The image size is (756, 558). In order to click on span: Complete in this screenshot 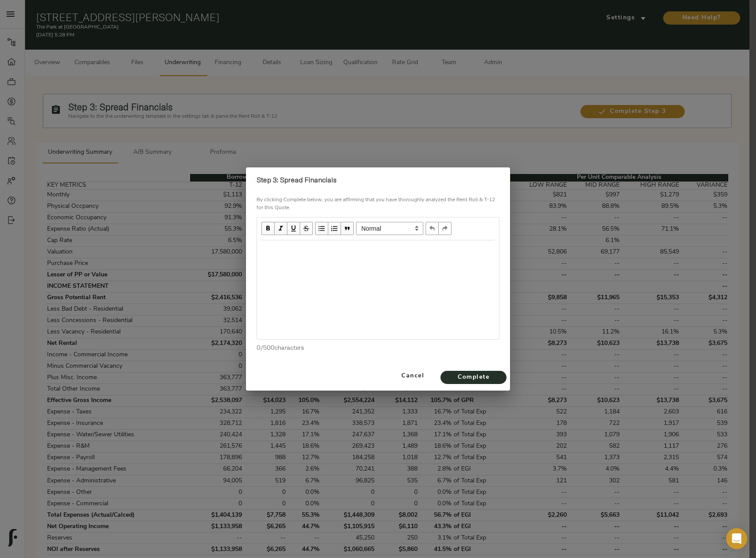, I will do `click(474, 378)`.